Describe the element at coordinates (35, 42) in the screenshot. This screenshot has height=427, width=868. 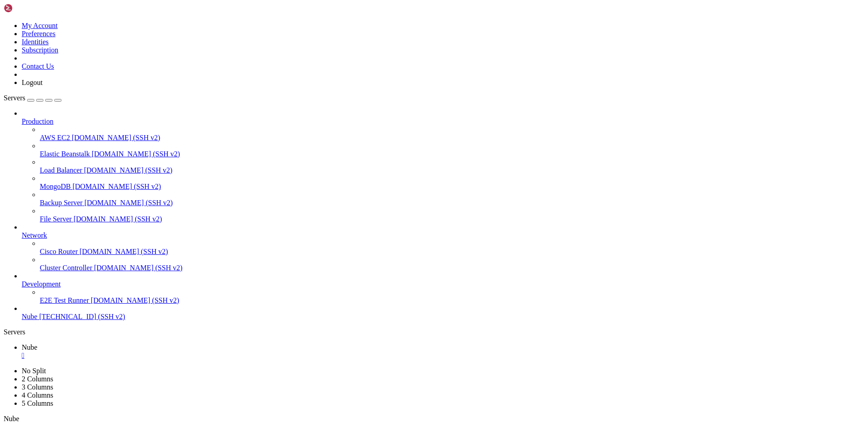
I see `a: Identities` at that location.